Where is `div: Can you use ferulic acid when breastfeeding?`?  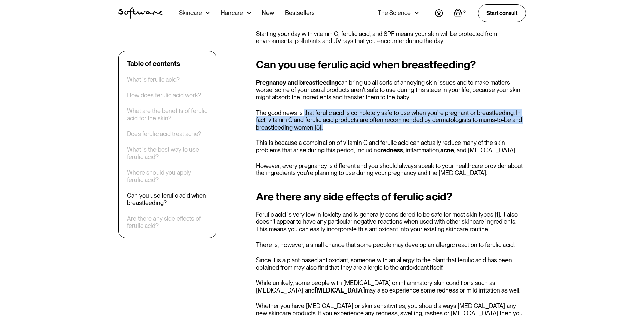 div: Can you use ferulic acid when breastfeeding? is located at coordinates (167, 199).